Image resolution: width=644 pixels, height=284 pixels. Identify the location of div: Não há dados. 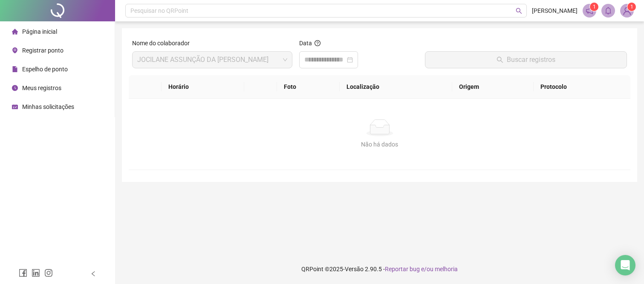
(379, 145).